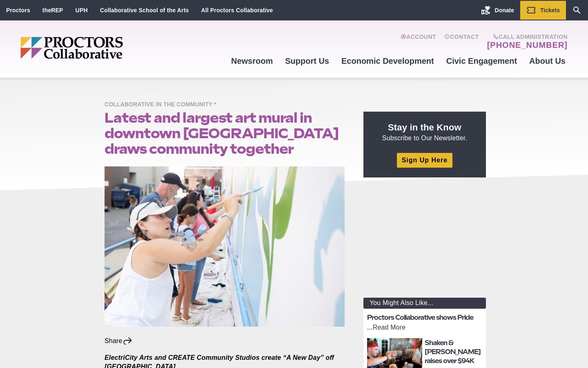 This screenshot has height=368, width=588. I want to click on div: You Might Also Like..., so click(425, 303).